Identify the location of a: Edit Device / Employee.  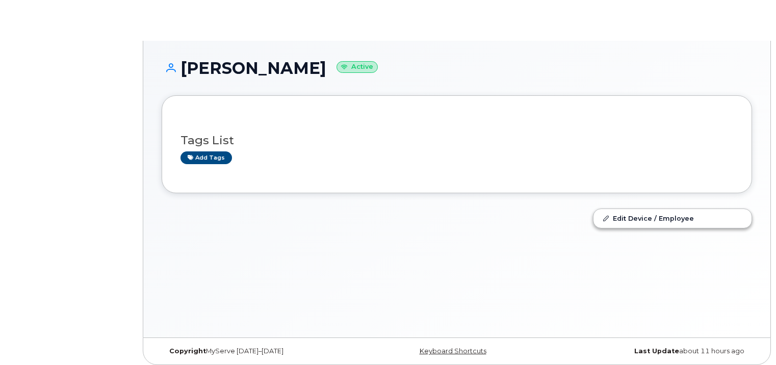
(672, 218).